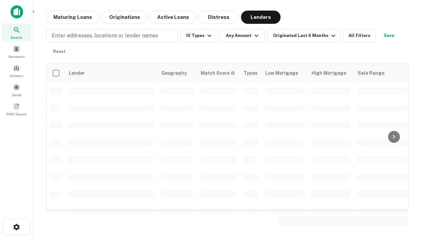  I want to click on div: Geography, so click(174, 73).